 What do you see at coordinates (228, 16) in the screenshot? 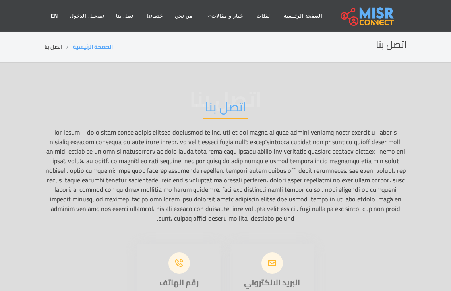
I see `span: اخبار و مقالات` at bounding box center [228, 16].